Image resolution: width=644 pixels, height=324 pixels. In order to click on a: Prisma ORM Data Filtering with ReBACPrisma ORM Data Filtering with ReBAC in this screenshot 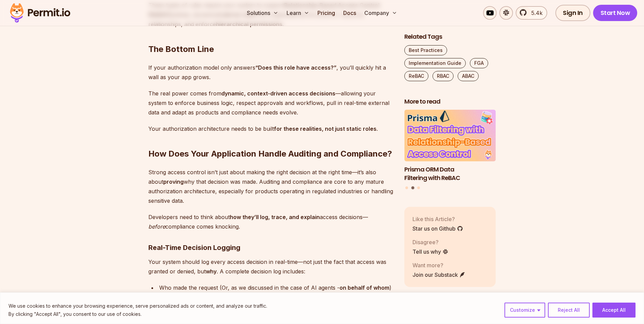, I will do `click(450, 146)`.